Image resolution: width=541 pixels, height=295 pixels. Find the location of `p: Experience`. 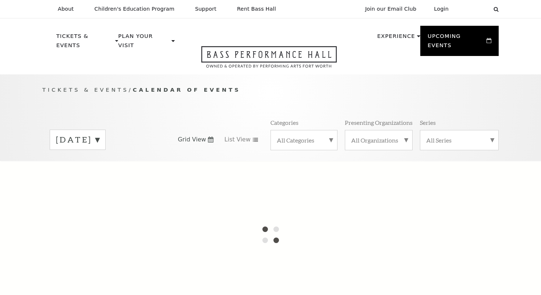

p: Experience is located at coordinates (396, 38).